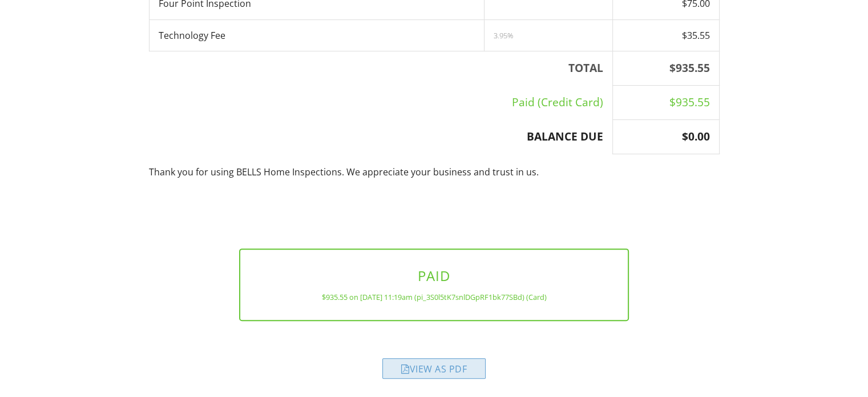 This screenshot has width=868, height=397. Describe the element at coordinates (665, 68) in the screenshot. I see `th: $935.55` at that location.